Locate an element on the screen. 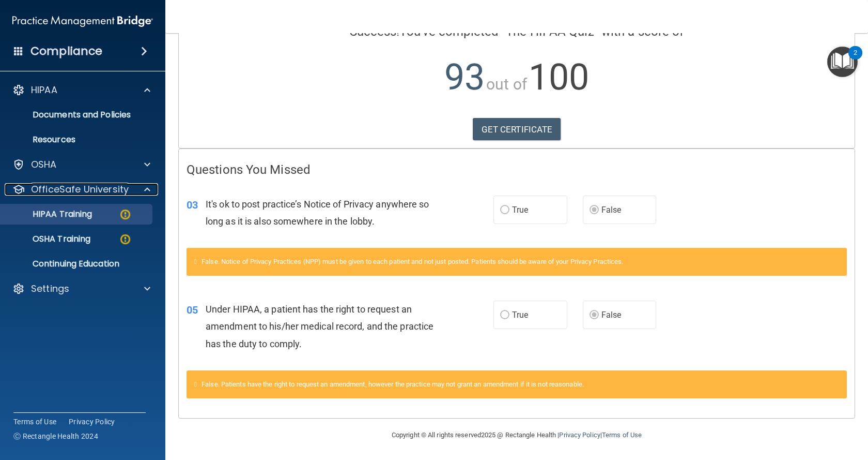 This screenshot has width=868, height=460. span: 93 is located at coordinates (464, 77).